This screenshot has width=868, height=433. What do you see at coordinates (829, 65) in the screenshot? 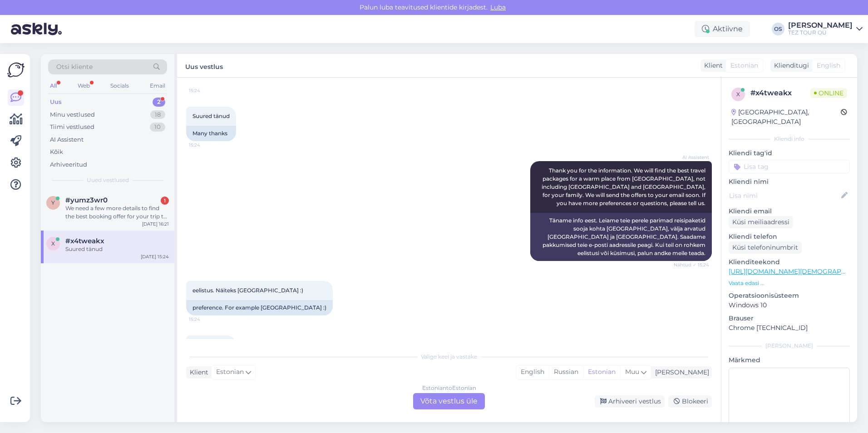
I see `span: English` at bounding box center [829, 65].